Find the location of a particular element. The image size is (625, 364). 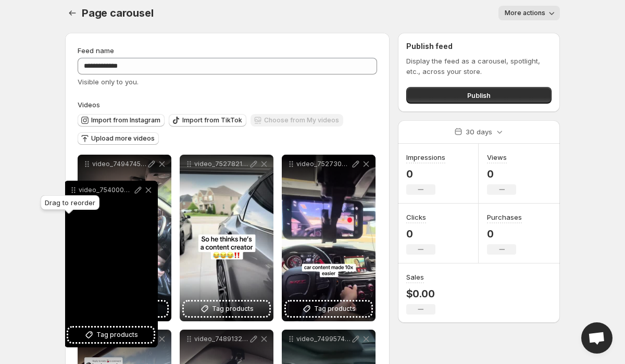

p: 30 days is located at coordinates (479, 132).